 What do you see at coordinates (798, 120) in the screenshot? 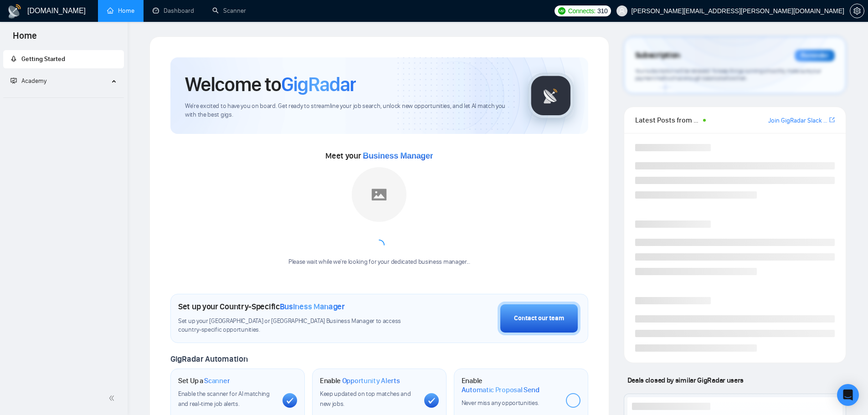
I see `a: Join GigRadar Slack Community` at bounding box center [798, 120].